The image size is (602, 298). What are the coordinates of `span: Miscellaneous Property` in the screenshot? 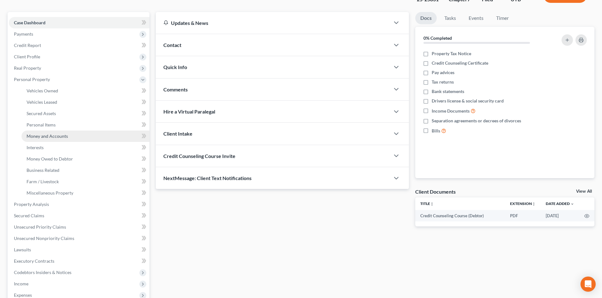 It's located at (50, 193).